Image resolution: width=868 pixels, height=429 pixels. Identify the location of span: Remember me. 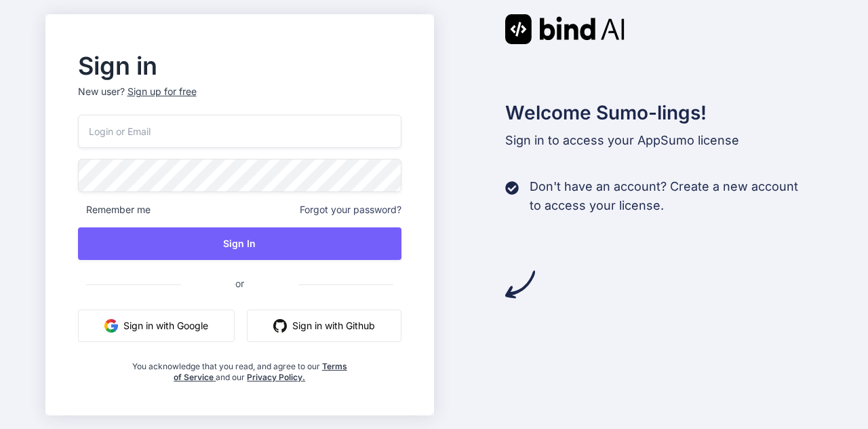
(114, 210).